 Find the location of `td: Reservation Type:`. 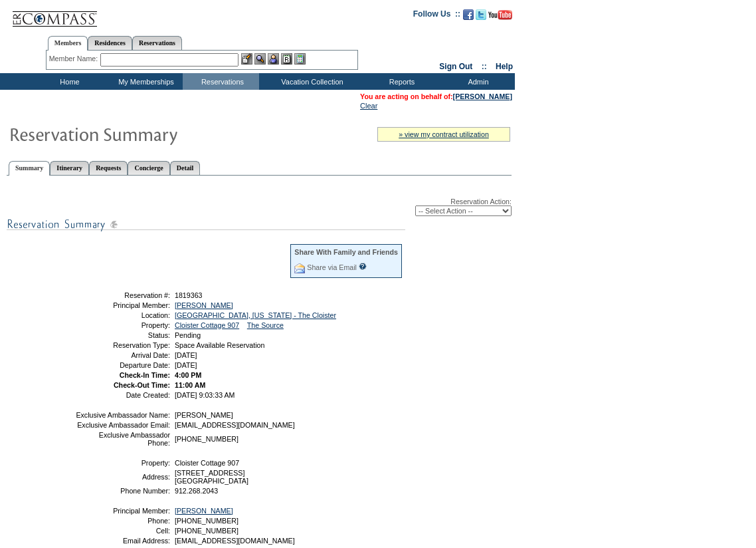

td: Reservation Type: is located at coordinates (122, 345).